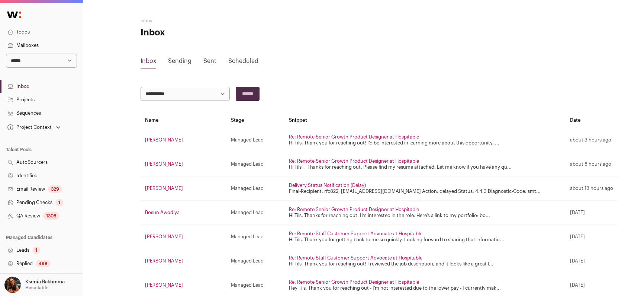 The height and width of the screenshot is (296, 644). What do you see at coordinates (28, 127) in the screenshot?
I see `div: Project Context` at bounding box center [28, 127].